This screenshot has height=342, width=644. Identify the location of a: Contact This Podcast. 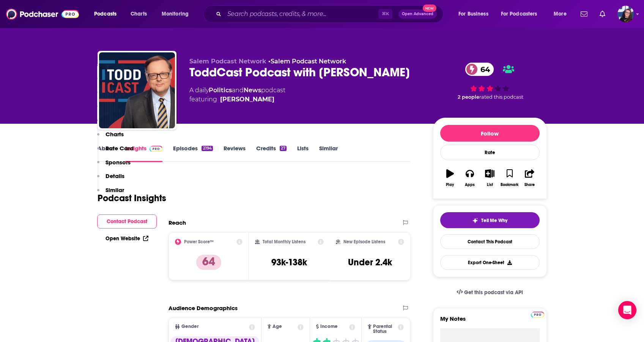
(490, 241).